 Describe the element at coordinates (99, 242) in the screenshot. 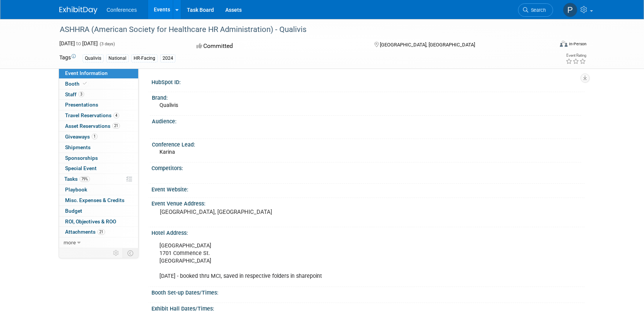

I see `a: more` at that location.